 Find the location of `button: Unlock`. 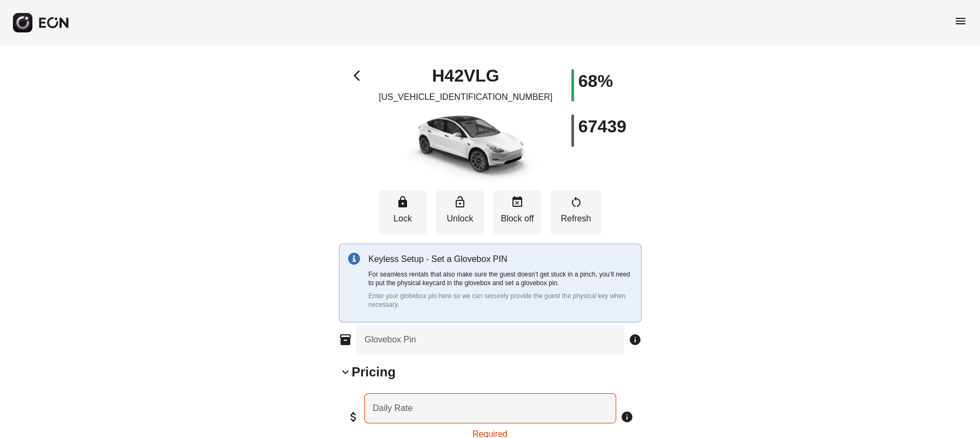

button: Unlock is located at coordinates (460, 212).